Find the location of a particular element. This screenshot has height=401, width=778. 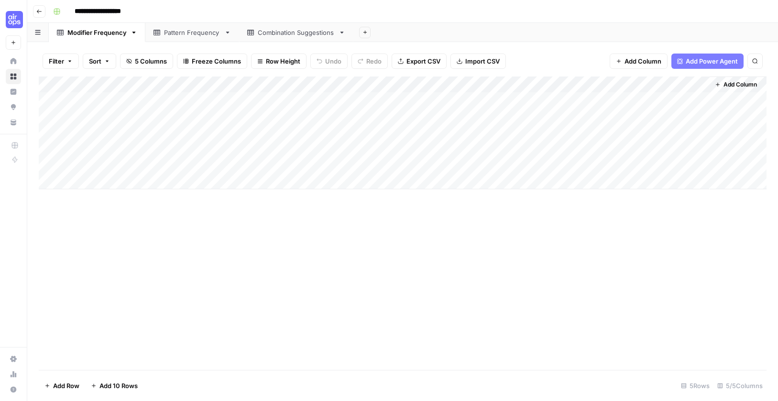

span: Add Row is located at coordinates (66, 386).